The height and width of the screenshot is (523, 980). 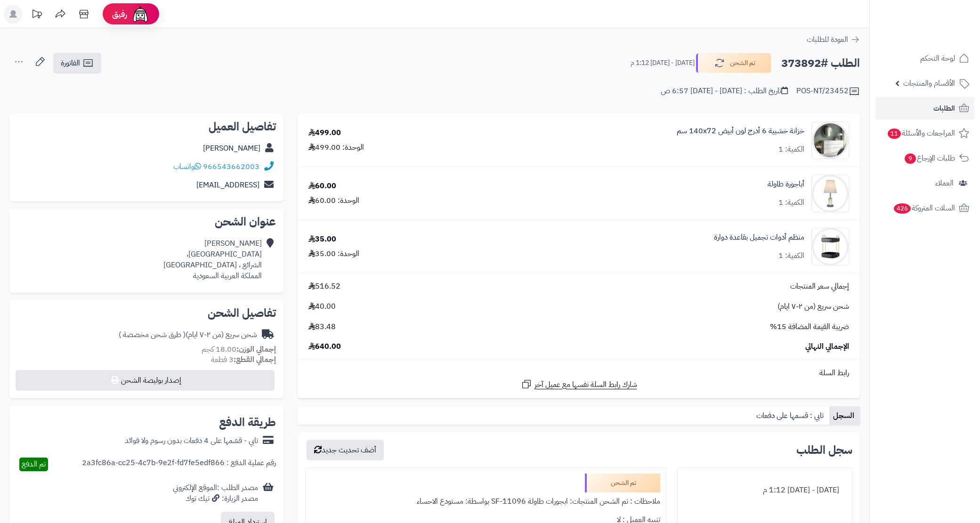 What do you see at coordinates (830, 141) in the screenshot?
I see `img: 1746709299-1702541934053-68567865785768-1000x1000-90x90.jpg` at bounding box center [830, 141].